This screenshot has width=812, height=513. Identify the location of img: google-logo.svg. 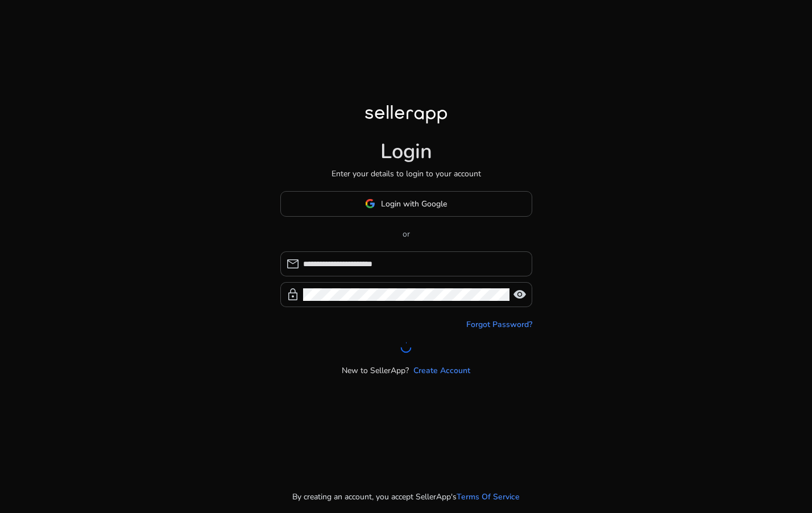
(370, 204).